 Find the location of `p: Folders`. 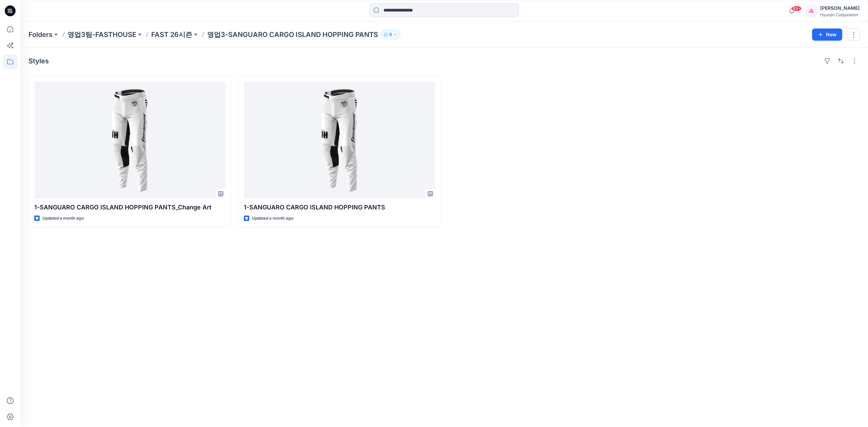

p: Folders is located at coordinates (41, 34).